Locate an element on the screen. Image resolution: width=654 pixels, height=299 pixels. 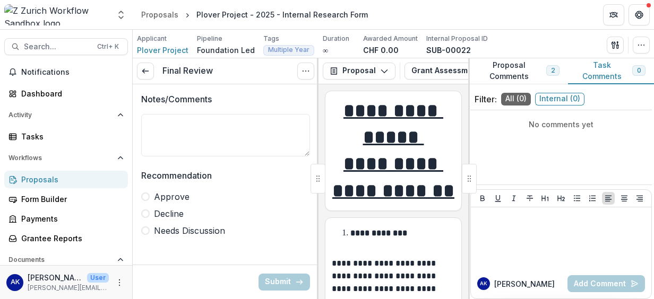
p: User is located at coordinates (98, 278).